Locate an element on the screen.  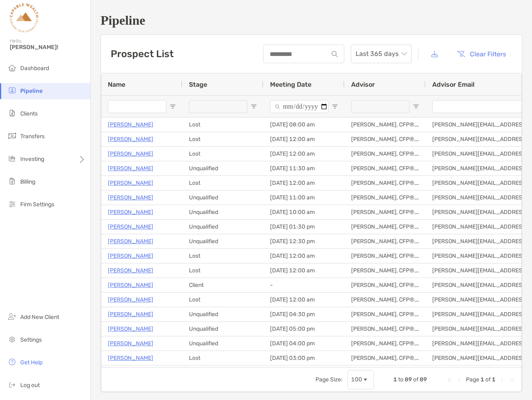
div: Page Size is located at coordinates (360, 380).